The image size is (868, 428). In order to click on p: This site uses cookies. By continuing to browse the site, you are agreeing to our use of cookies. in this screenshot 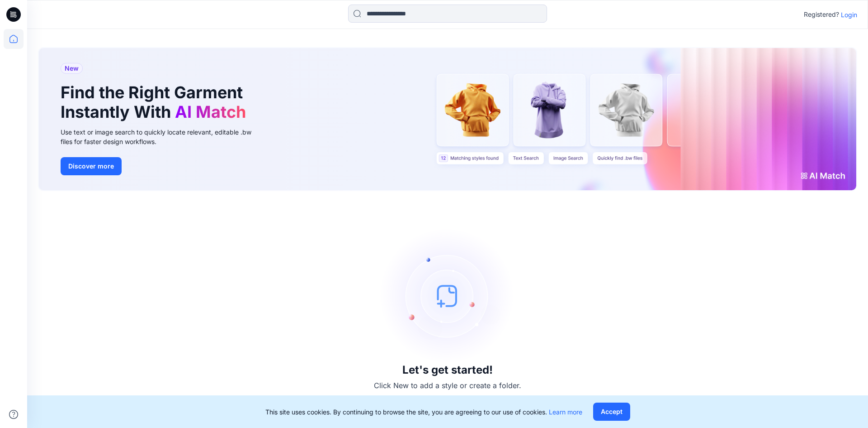, I will do `click(424, 412)`.